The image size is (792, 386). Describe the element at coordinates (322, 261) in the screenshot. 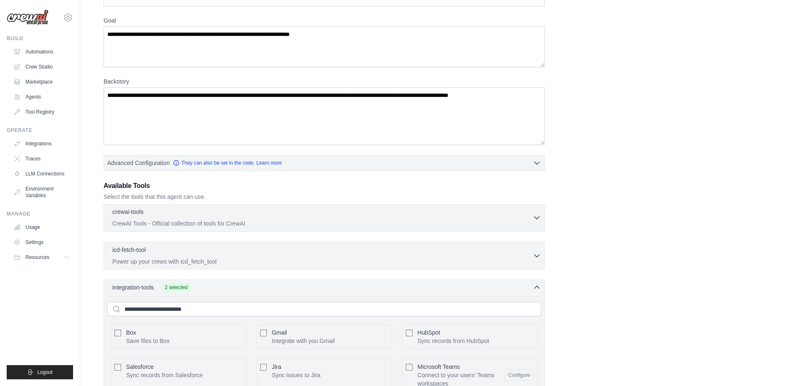

I see `p: Power up your crews with icd_fetch_tool` at that location.